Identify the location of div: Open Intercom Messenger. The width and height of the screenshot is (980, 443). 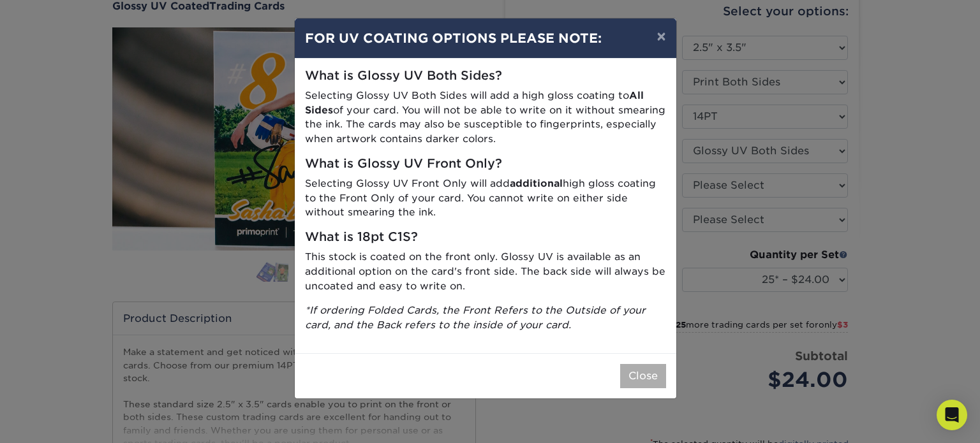
(952, 415).